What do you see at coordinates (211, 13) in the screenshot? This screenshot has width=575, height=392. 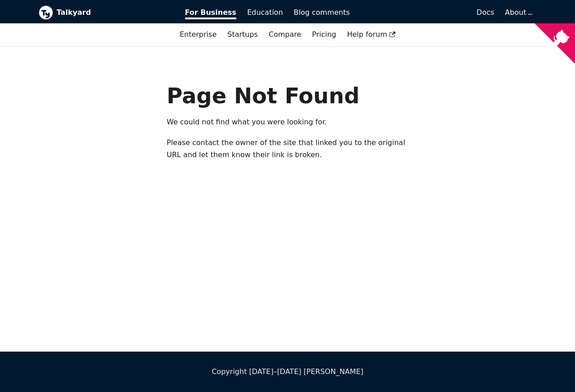 I see `a: For Business` at bounding box center [211, 13].